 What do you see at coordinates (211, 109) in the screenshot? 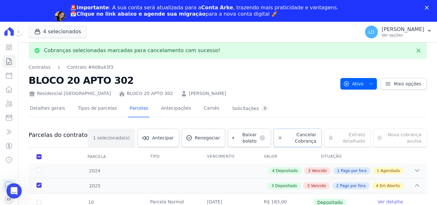
I see `a: Carnês` at bounding box center [211, 109].